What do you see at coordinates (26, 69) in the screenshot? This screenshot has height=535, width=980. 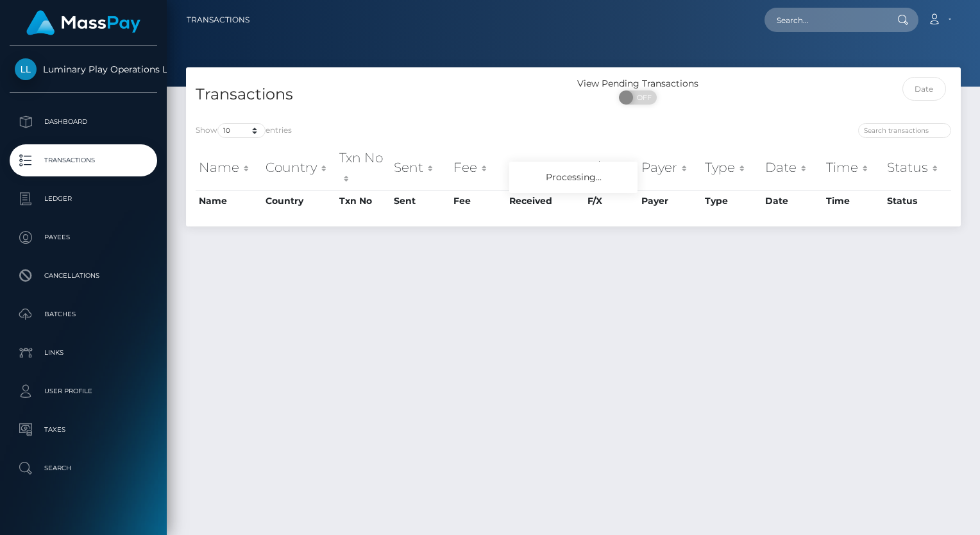 I see `img: Luminary Play Operations Limited` at bounding box center [26, 69].